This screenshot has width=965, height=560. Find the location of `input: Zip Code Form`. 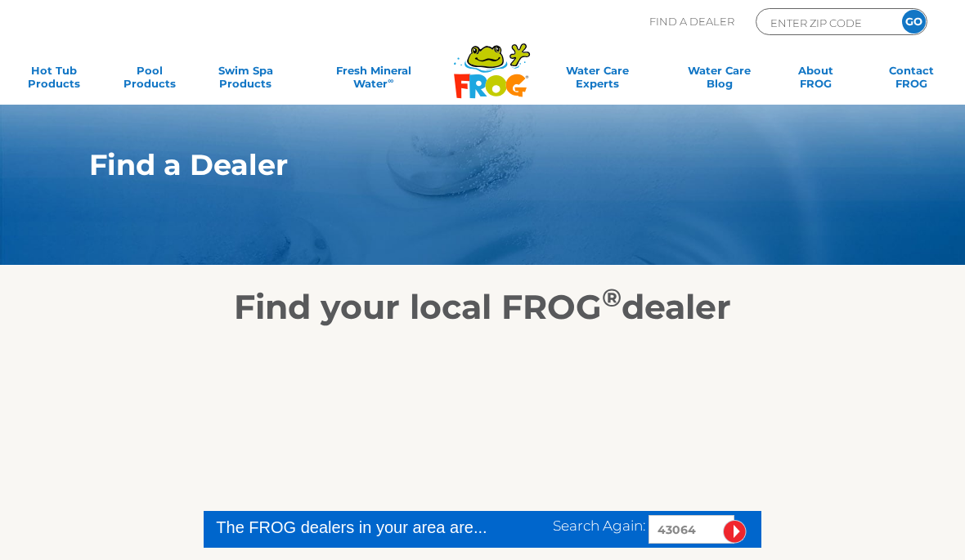

input: Zip Code Form is located at coordinates (823, 22).